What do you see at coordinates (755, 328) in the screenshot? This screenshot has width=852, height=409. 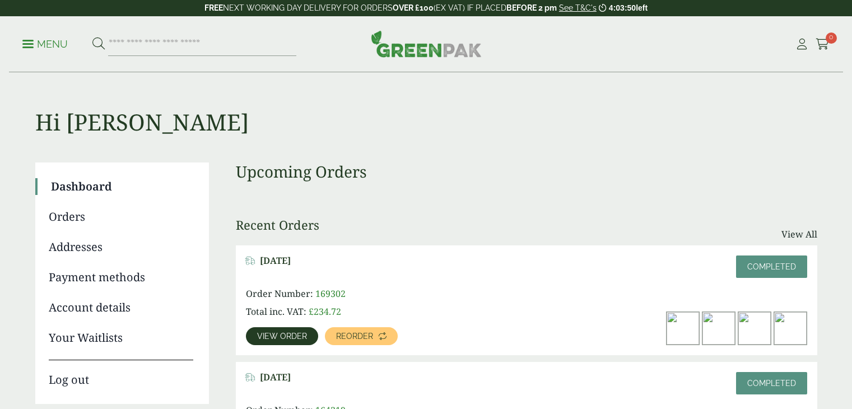 I see `img: 7501_lid_1-300x198.jpg` at bounding box center [755, 328].